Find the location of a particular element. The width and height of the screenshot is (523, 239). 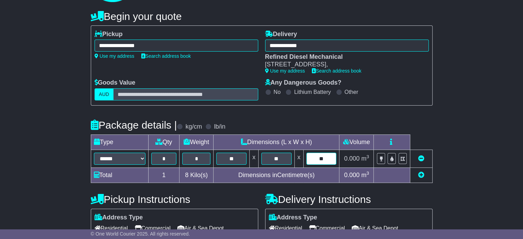

label: Goods Value is located at coordinates (115, 83).